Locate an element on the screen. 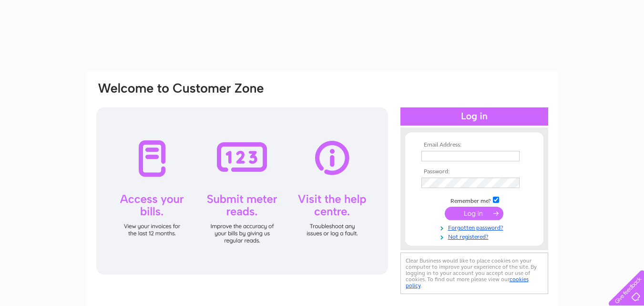  a: Not registered? is located at coordinates (476, 235).